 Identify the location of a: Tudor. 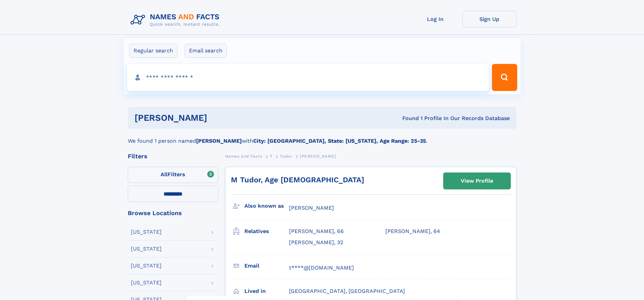
(286, 156).